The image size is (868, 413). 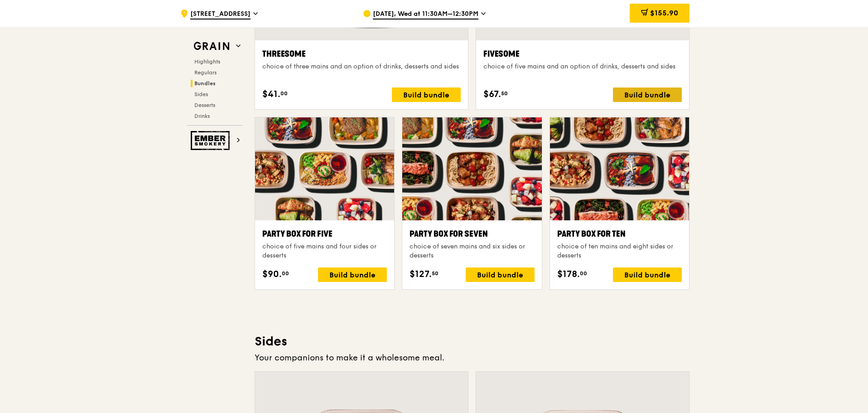 I want to click on div: Your companions to make it a wholesome meal., so click(x=472, y=357).